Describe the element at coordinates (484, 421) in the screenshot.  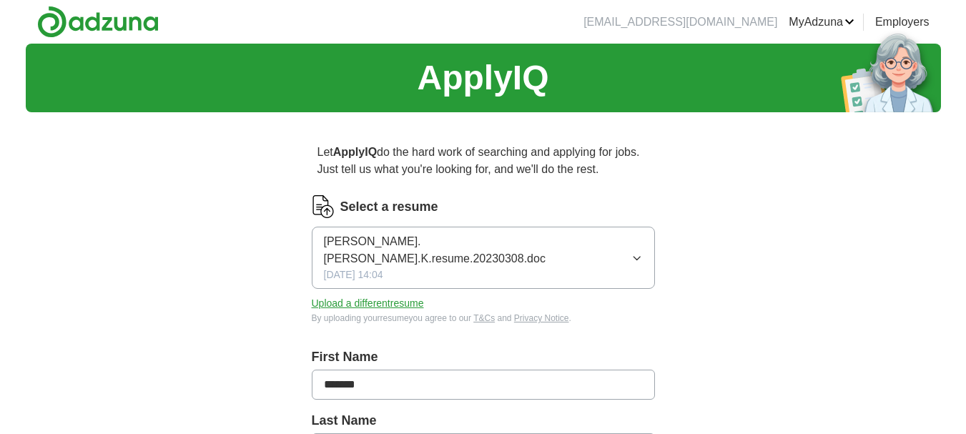
I see `label: Last Name` at that location.